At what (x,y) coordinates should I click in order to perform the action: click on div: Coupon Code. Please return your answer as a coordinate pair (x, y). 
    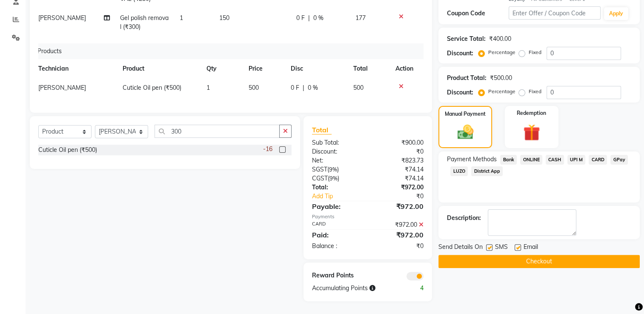
    Looking at the image, I should click on (478, 13).